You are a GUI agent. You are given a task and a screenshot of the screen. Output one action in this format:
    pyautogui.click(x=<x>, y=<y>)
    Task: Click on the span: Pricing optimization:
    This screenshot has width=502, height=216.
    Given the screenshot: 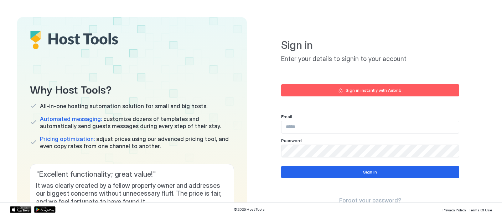 What is the action you would take?
    pyautogui.click(x=67, y=139)
    